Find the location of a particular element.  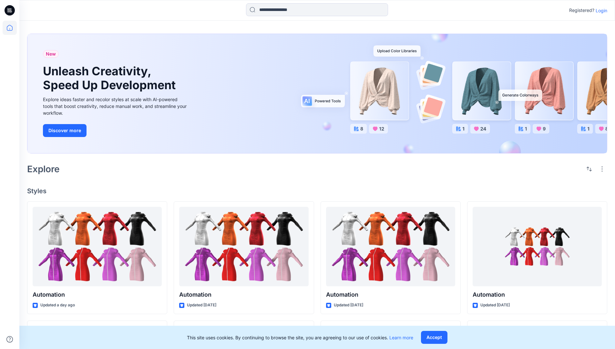

button: Discover more is located at coordinates (65, 130).